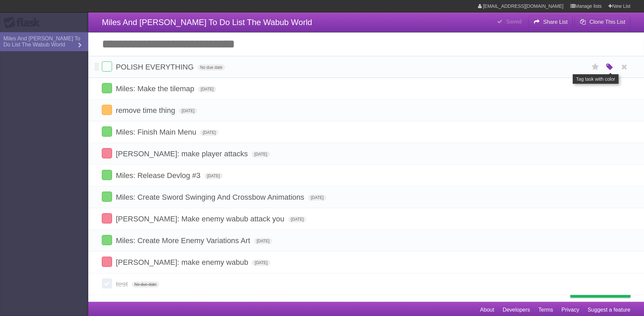  What do you see at coordinates (514, 22) in the screenshot?
I see `b: Saved` at bounding box center [514, 22].